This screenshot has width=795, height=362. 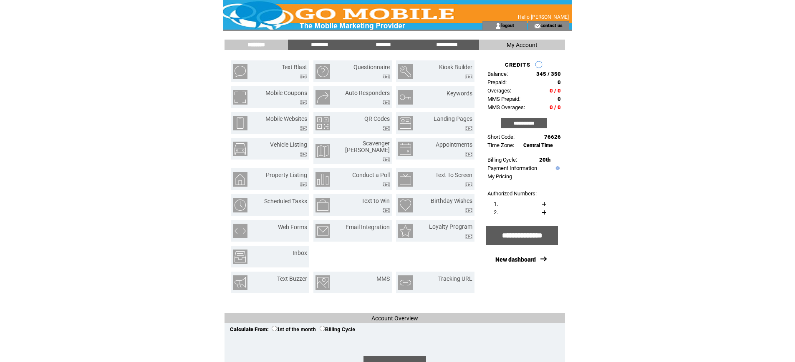 I want to click on span: Central Time, so click(x=538, y=146).